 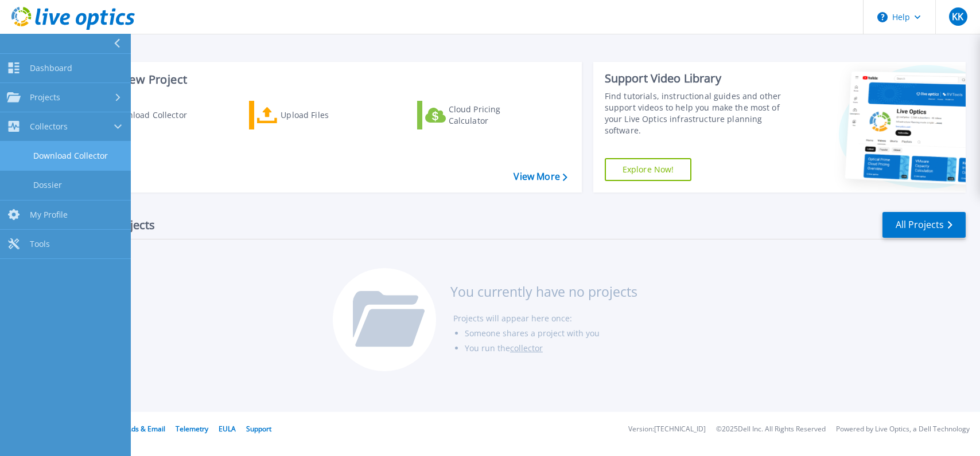 What do you see at coordinates (544, 291) in the screenshot?
I see `h3: You currently have no projects` at bounding box center [544, 291].